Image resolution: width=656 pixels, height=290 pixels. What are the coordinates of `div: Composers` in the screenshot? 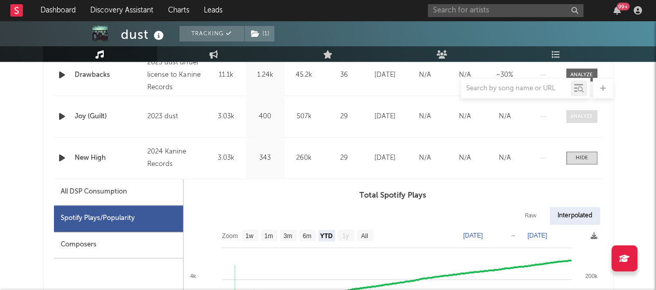 It's located at (118, 245).